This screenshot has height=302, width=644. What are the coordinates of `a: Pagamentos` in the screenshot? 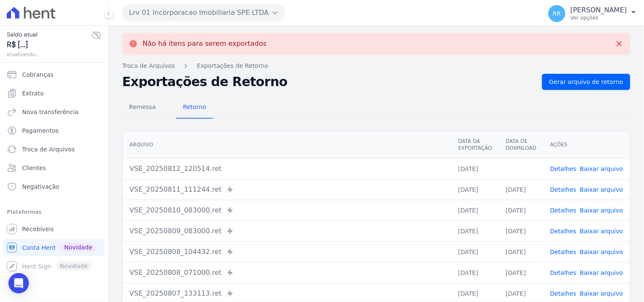 It's located at (54, 130).